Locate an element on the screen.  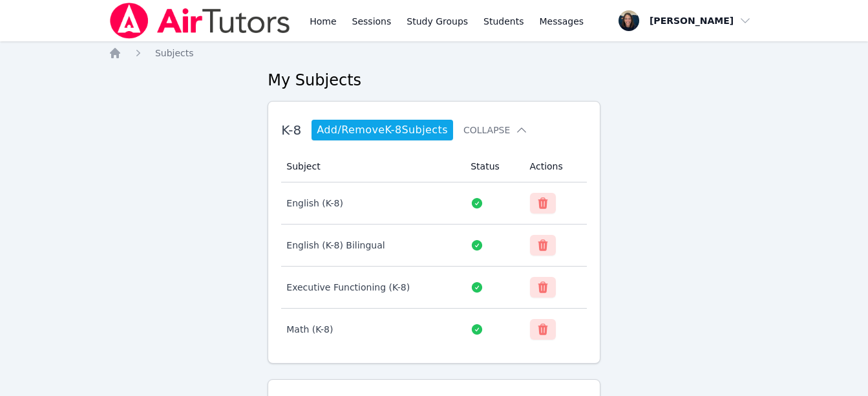
tr: Executive Functioning (K-8) is located at coordinates (434, 288).